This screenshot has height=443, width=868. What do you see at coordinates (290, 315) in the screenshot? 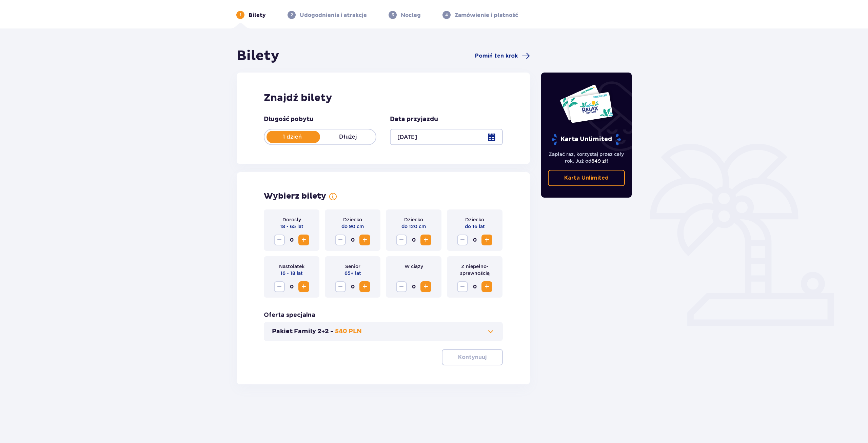
I see `h3: Oferta specjalna` at bounding box center [290, 315].